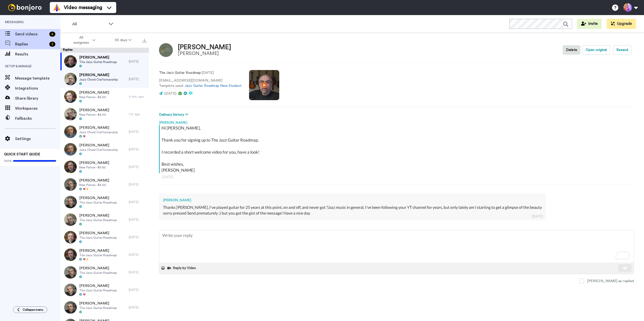  I want to click on button: Resend, so click(622, 50).